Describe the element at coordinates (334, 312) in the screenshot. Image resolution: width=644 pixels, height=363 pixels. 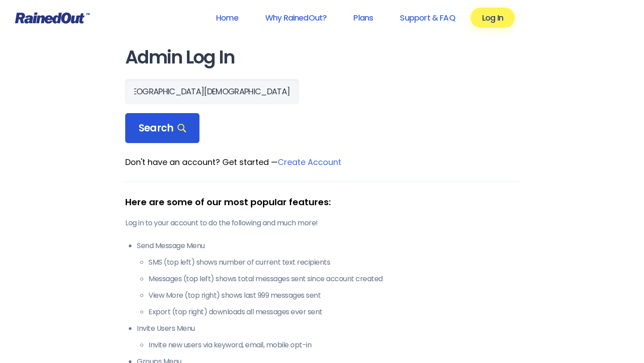
I see `li: Export (top right) downloads all messages ever sent` at that location.